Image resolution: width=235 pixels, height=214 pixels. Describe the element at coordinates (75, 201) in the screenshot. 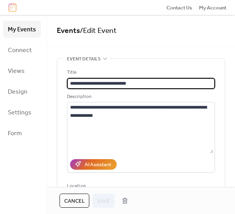

I see `button: Cancel` at that location.